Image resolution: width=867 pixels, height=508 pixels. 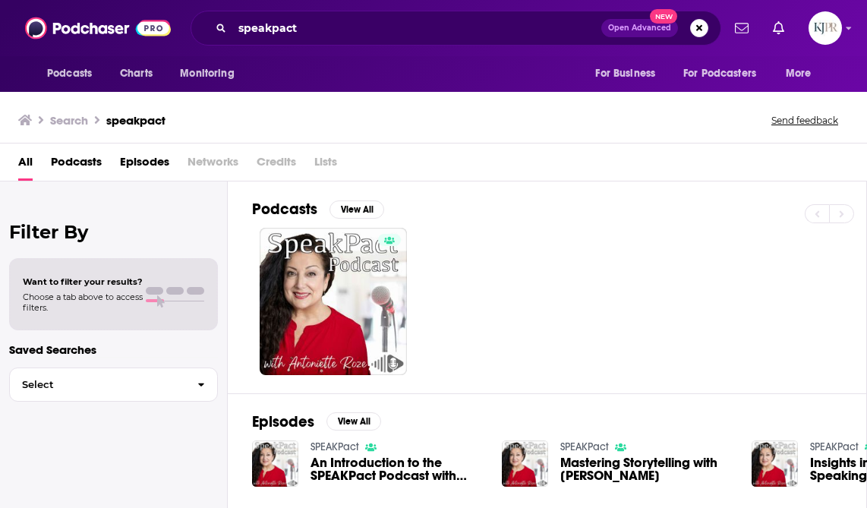 What do you see at coordinates (136, 74) in the screenshot?
I see `a: Charts` at bounding box center [136, 74].